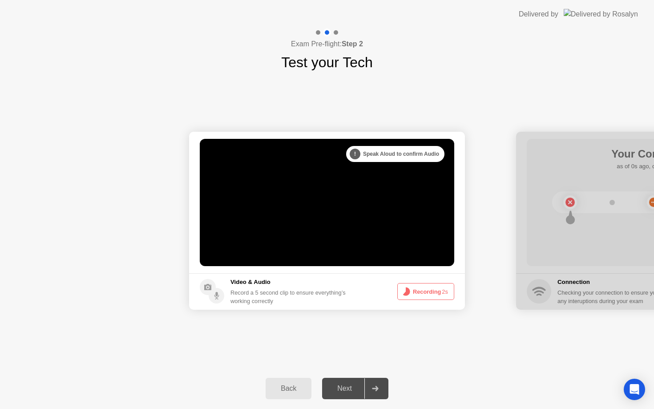 The image size is (654, 409). Describe the element at coordinates (395, 154) in the screenshot. I see `div: Speak Aloud to confirm Audio` at that location.